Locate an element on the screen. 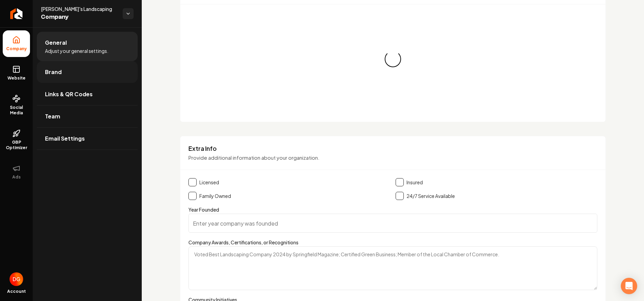  button: Open user button is located at coordinates (16, 279).